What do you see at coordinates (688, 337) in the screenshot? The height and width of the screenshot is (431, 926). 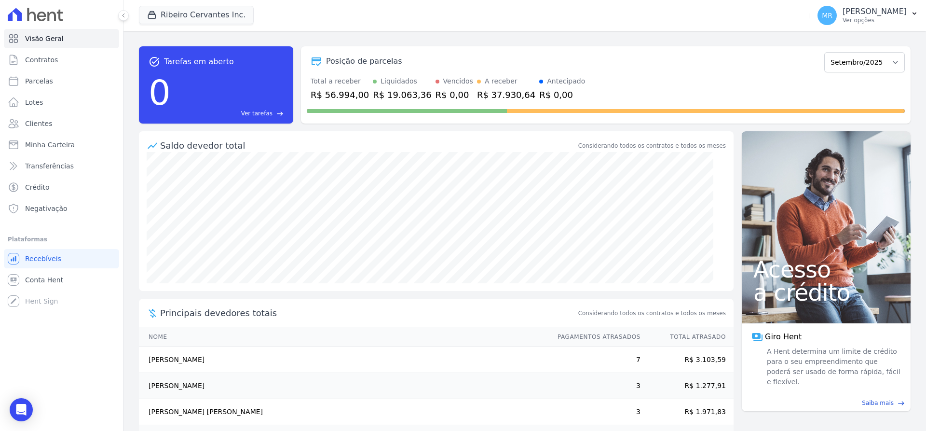 I see `th: Total Atrasado` at bounding box center [688, 337].